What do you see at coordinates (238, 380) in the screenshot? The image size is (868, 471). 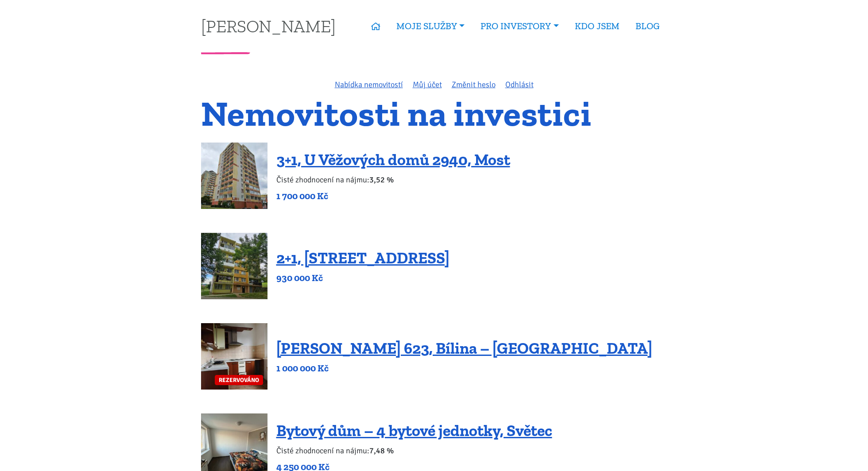 I see `span: REZERVOVÁNO` at bounding box center [238, 380].